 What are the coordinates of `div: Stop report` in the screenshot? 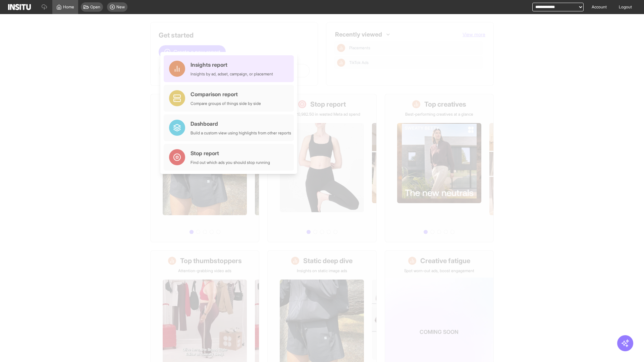 It's located at (230, 153).